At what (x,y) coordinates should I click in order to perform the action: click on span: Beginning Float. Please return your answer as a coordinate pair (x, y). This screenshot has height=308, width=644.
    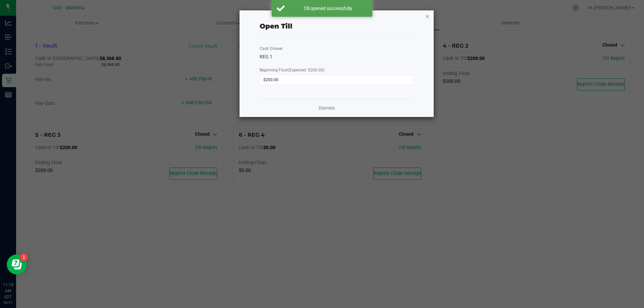
    Looking at the image, I should click on (292, 70).